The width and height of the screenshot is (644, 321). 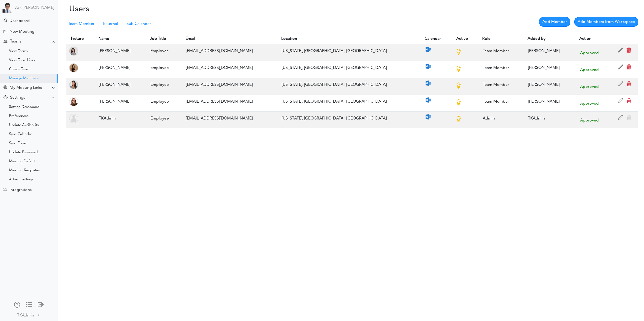 What do you see at coordinates (24, 170) in the screenshot?
I see `div: Meeting Templates` at bounding box center [24, 170].